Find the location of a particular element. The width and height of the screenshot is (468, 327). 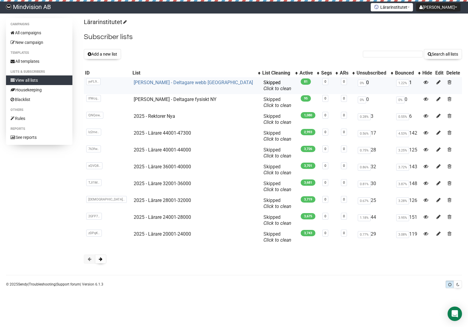

span: 3.08% is located at coordinates (403, 235).